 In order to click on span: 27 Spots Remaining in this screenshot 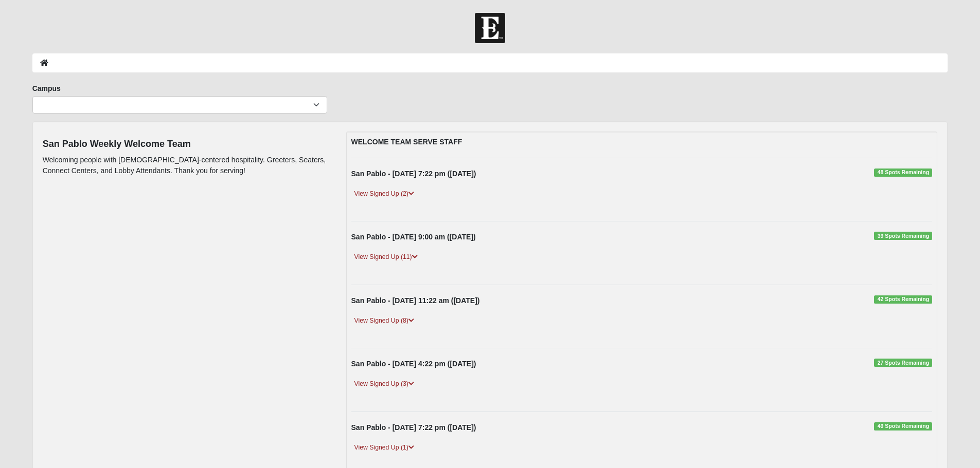, I will do `click(903, 363)`.